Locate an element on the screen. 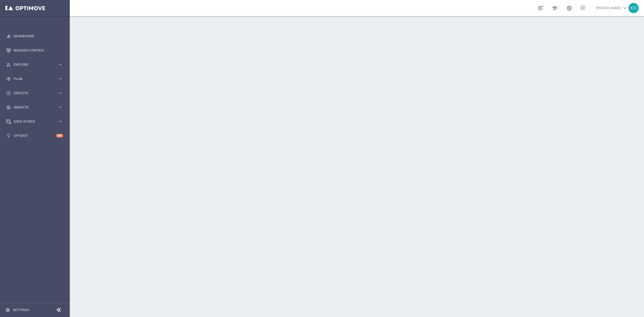  div: Data Studio keyboard_arrow_right is located at coordinates (35, 122).